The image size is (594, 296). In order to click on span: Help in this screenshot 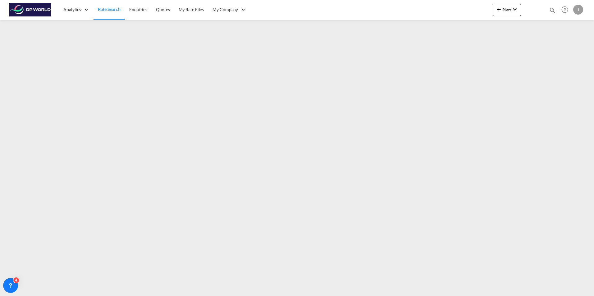, I will do `click(565, 10)`.